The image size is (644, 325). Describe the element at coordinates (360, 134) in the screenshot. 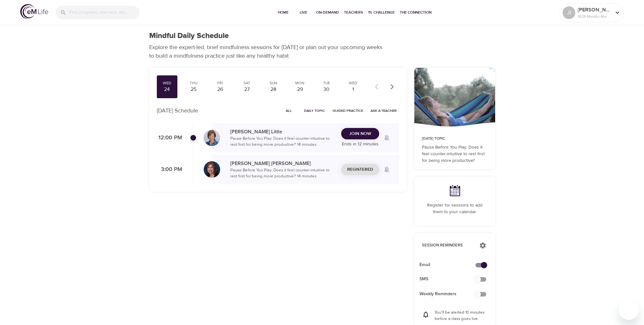

I see `button: Join Now` at that location.